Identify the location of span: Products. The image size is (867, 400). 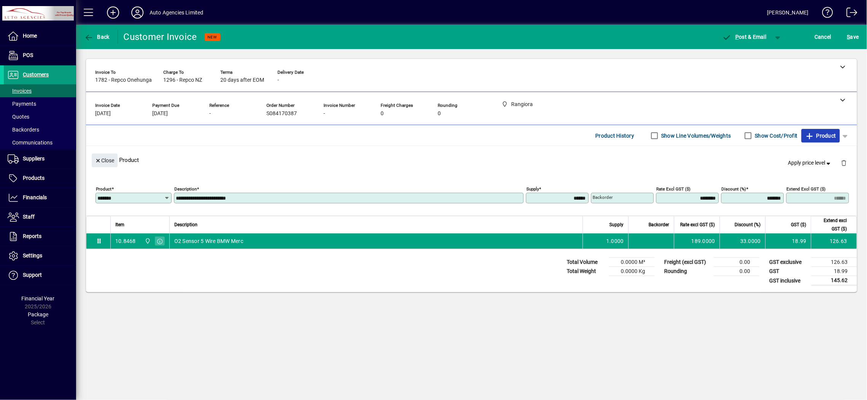
(33, 178).